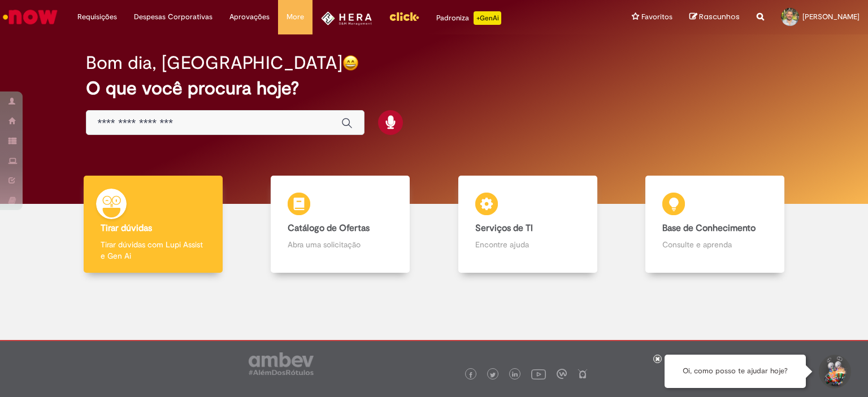 The image size is (868, 397). I want to click on b: Base de Conhecimento, so click(709, 228).